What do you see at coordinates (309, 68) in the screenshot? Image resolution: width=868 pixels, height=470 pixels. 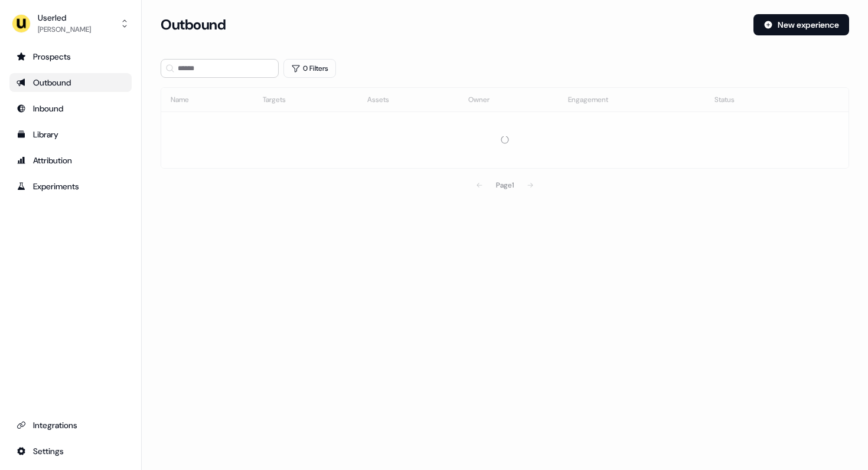 I see `button: 0 Filters` at bounding box center [309, 68].